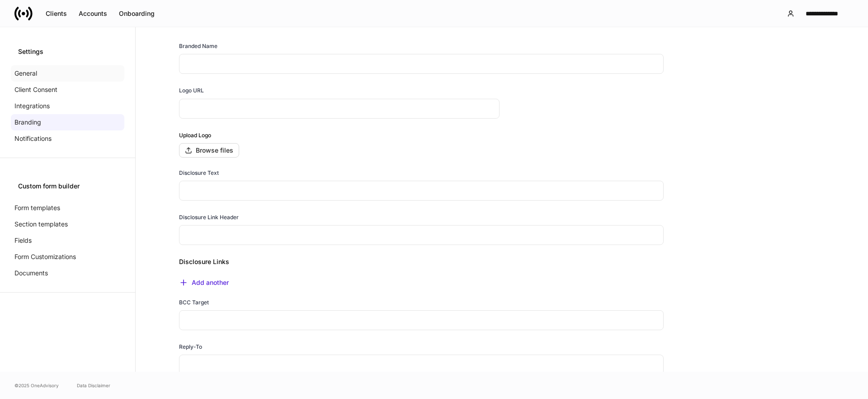  I want to click on h6: Disclosure Text, so click(199, 172).